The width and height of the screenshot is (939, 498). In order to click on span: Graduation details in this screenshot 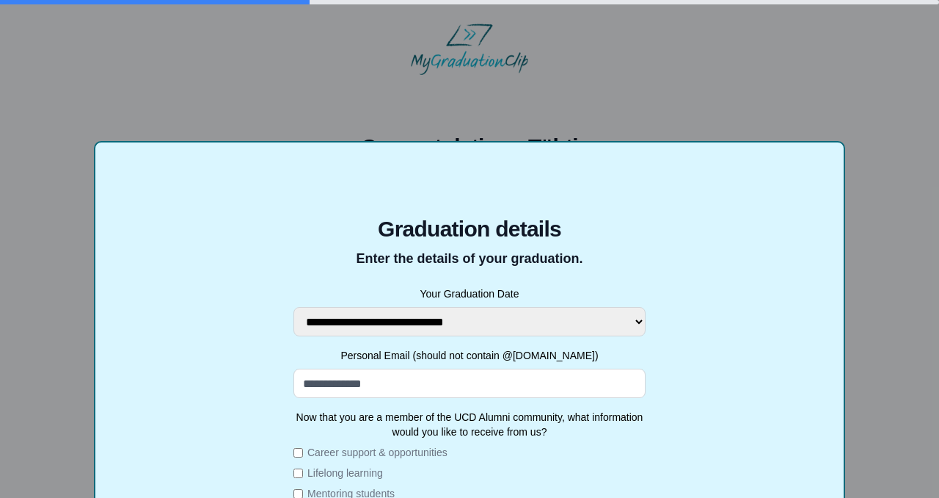, I will do `click(470, 229)`.